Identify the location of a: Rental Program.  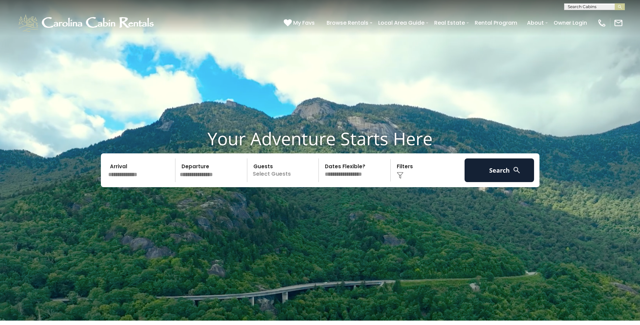
(496, 23).